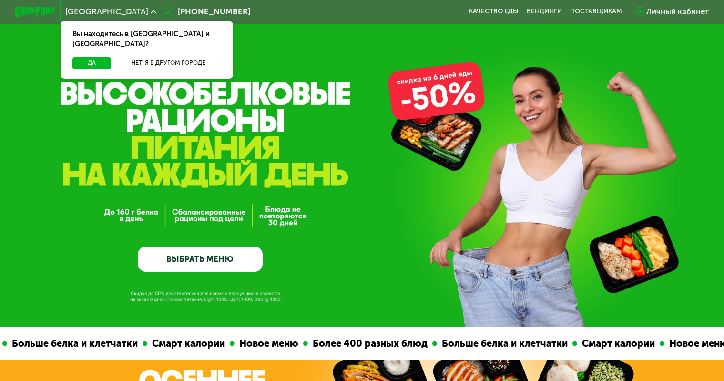 This screenshot has height=381, width=724. I want to click on div: Новое меню, so click(266, 343).